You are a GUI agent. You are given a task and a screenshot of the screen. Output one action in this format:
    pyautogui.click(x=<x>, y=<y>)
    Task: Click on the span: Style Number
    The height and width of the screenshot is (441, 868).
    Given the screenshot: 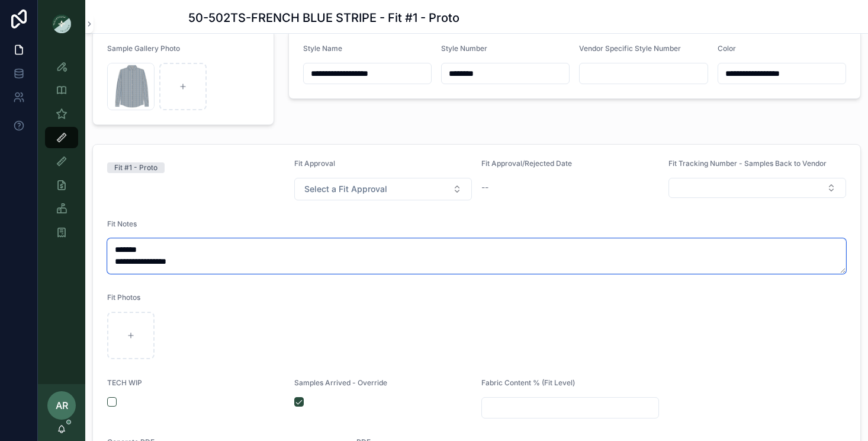 What is the action you would take?
    pyautogui.click(x=464, y=48)
    